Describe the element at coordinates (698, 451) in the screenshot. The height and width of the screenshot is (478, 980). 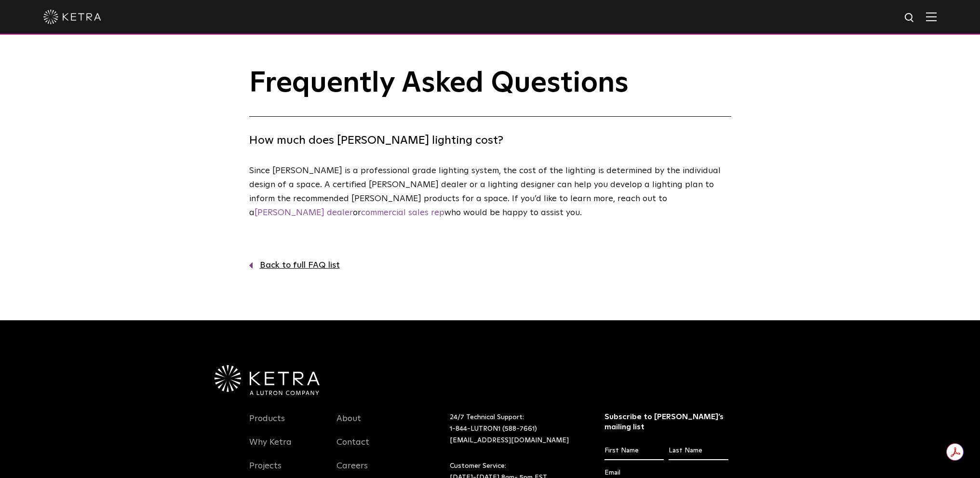
I see `input: Last Name` at that location.